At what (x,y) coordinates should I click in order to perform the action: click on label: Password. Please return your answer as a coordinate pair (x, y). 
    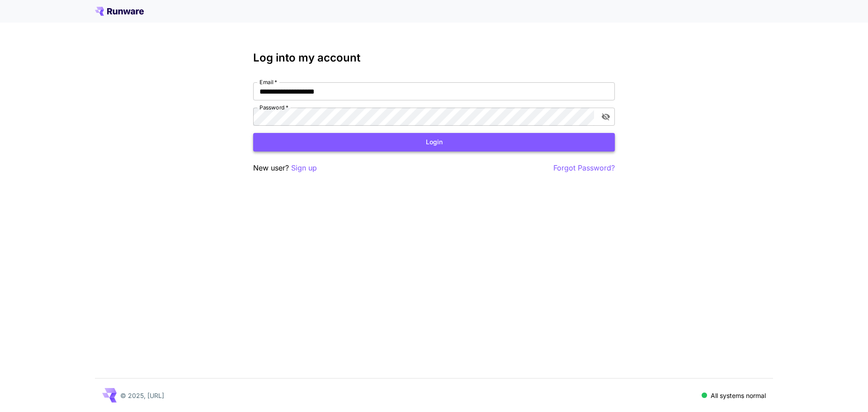
    Looking at the image, I should click on (274, 107).